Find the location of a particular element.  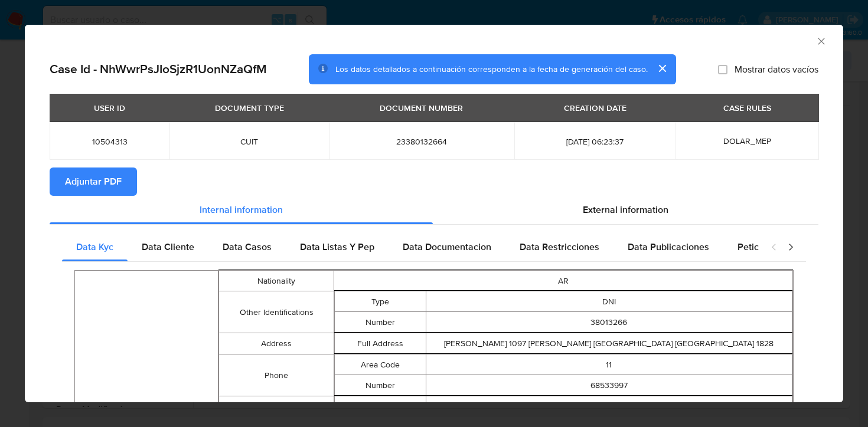

button: cerrar is located at coordinates (662, 68).